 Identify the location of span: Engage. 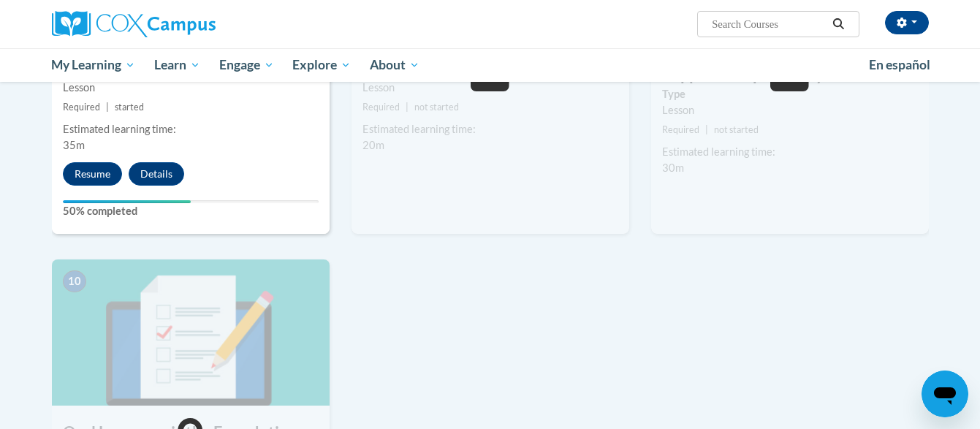
(246, 65).